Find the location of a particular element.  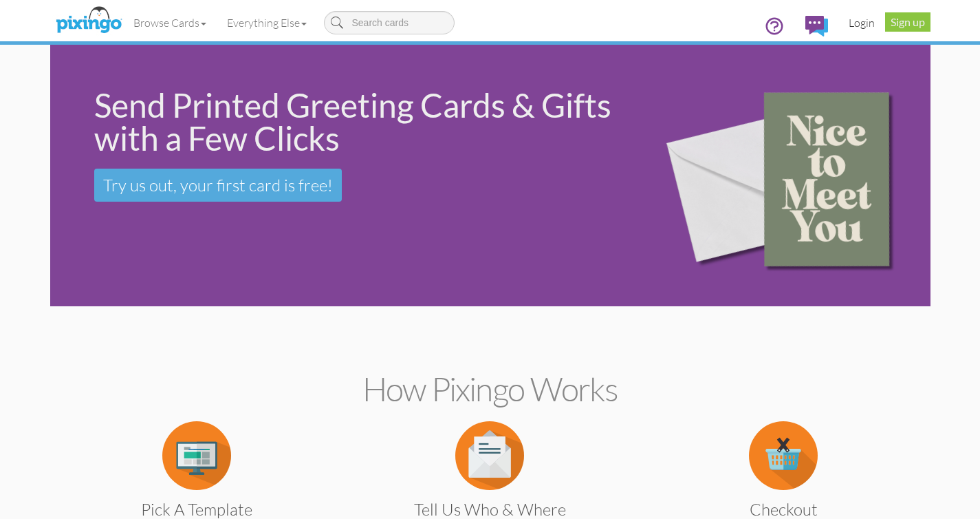

h2: How Pixingo works is located at coordinates (490, 389).